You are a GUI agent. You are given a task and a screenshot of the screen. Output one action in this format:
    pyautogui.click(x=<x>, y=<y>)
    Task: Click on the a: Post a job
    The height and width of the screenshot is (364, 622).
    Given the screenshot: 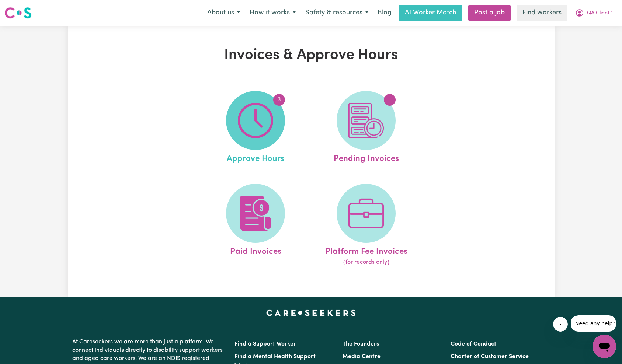 What is the action you would take?
    pyautogui.click(x=489, y=13)
    